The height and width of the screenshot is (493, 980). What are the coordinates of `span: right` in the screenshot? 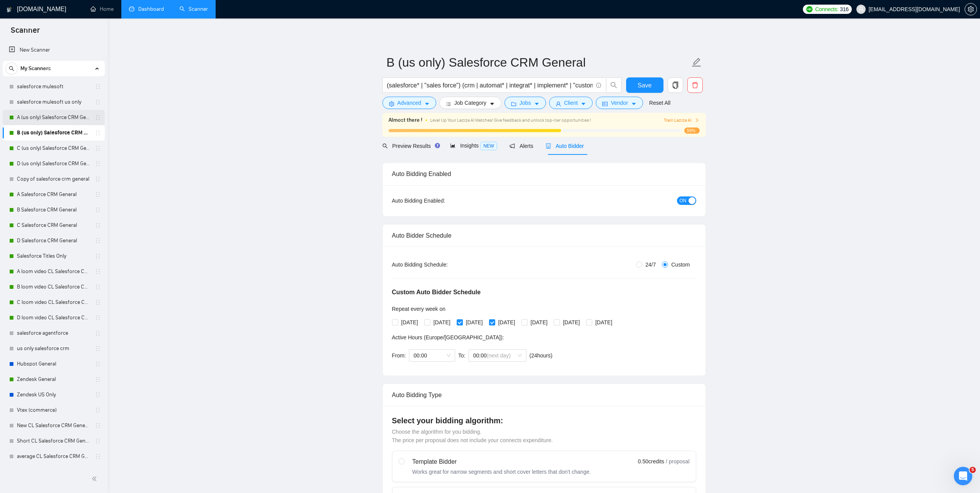 It's located at (697, 120).